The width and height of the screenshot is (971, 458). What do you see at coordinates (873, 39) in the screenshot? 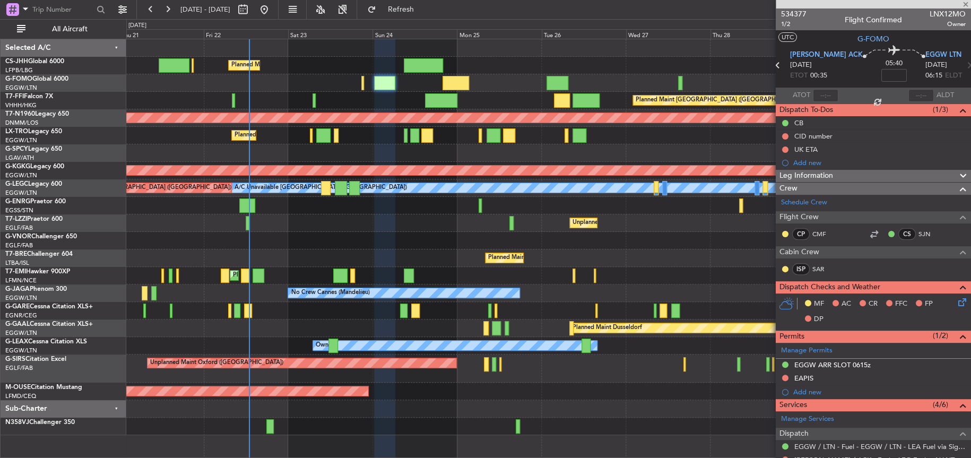
I see `span: G-FOMO` at bounding box center [873, 39].